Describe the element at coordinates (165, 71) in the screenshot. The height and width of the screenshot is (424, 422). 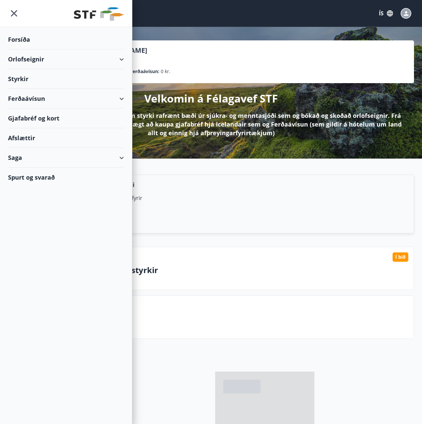
I see `span: 0 kr.` at that location.